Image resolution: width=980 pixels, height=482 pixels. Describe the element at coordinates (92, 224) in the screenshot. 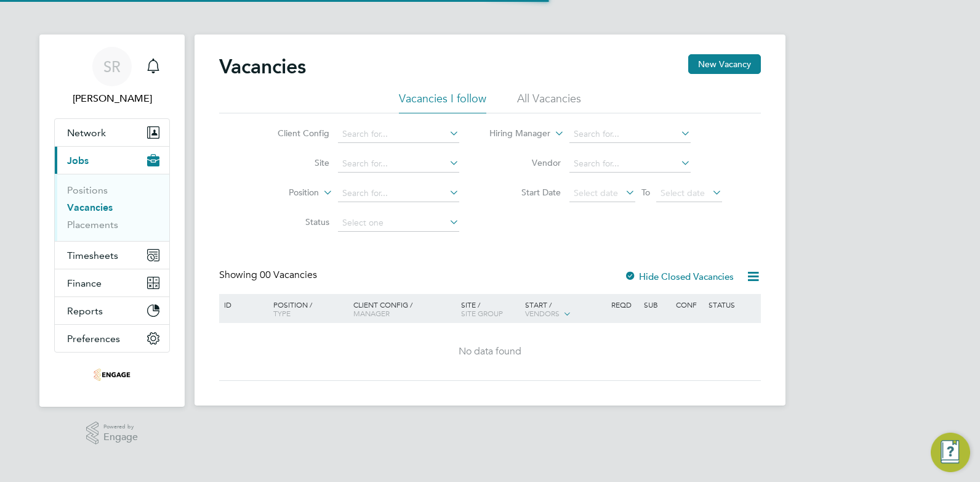

I see `a: Placements` at that location.